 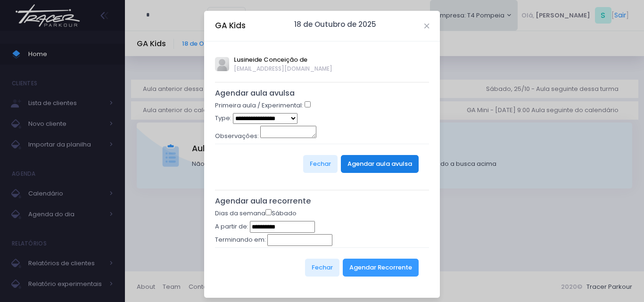 I want to click on label: Primeira aula / Experimental:, so click(x=259, y=105).